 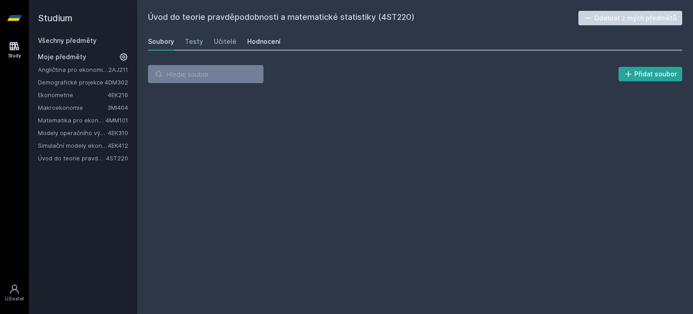 What do you see at coordinates (194, 42) in the screenshot?
I see `div: Testy` at bounding box center [194, 42].